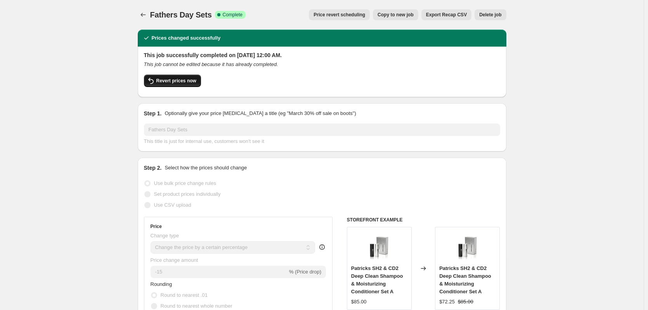  I want to click on span: Revert prices now, so click(176, 81).